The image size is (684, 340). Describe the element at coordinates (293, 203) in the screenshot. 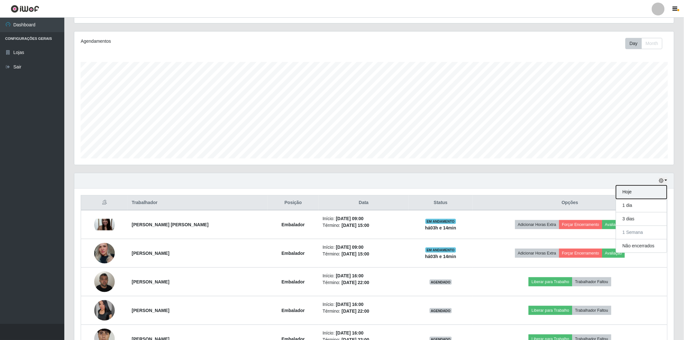

I see `th: Posição` at that location.